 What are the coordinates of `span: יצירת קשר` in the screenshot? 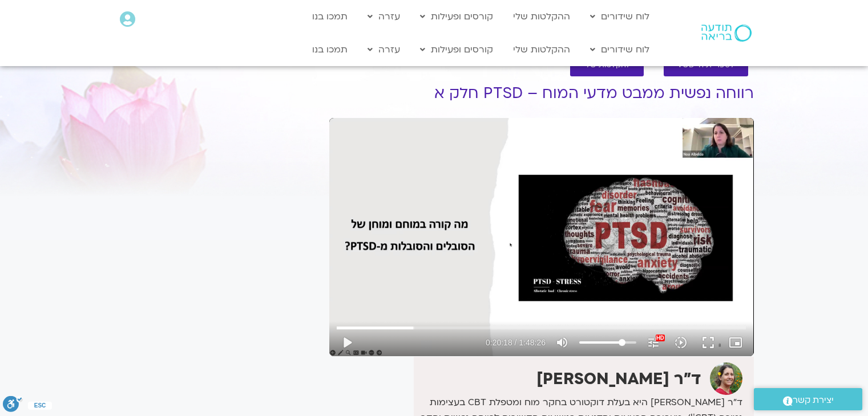 It's located at (813, 400).